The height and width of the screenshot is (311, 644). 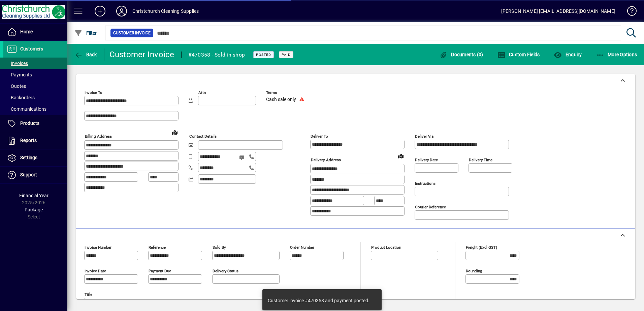 What do you see at coordinates (93, 93) in the screenshot?
I see `mat-label: Invoice To` at bounding box center [93, 93].